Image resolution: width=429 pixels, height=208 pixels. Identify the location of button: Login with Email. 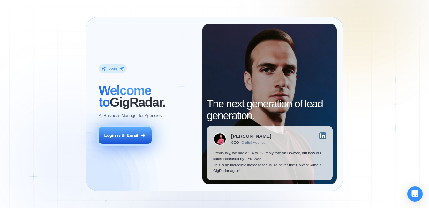
(125, 135).